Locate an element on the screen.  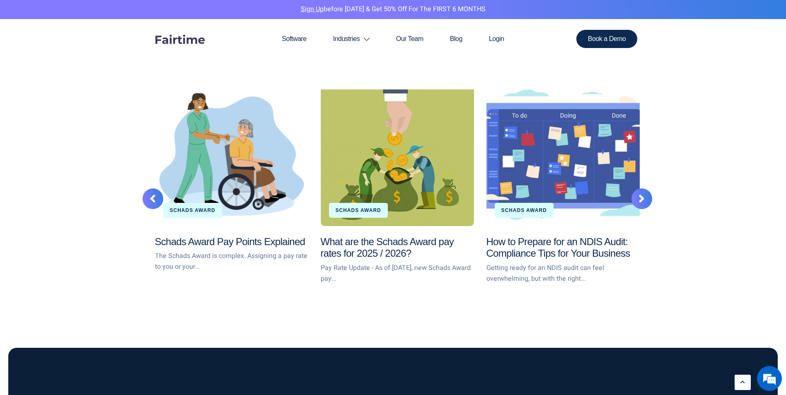
a: Sign Up is located at coordinates (312, 9).